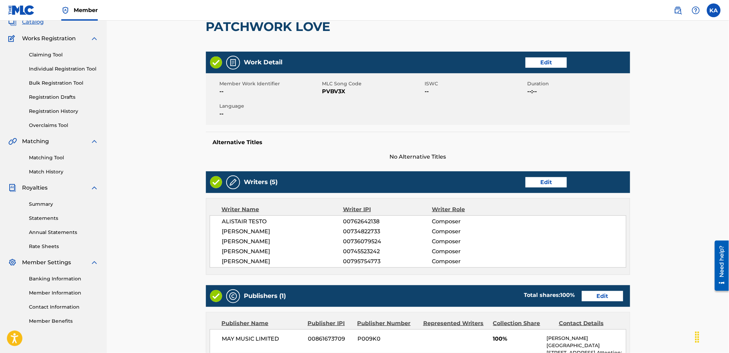 Image resolution: width=729 pixels, height=353 pixels. Describe the element at coordinates (13, 39) in the screenshot. I see `img: Works Registration` at that location.